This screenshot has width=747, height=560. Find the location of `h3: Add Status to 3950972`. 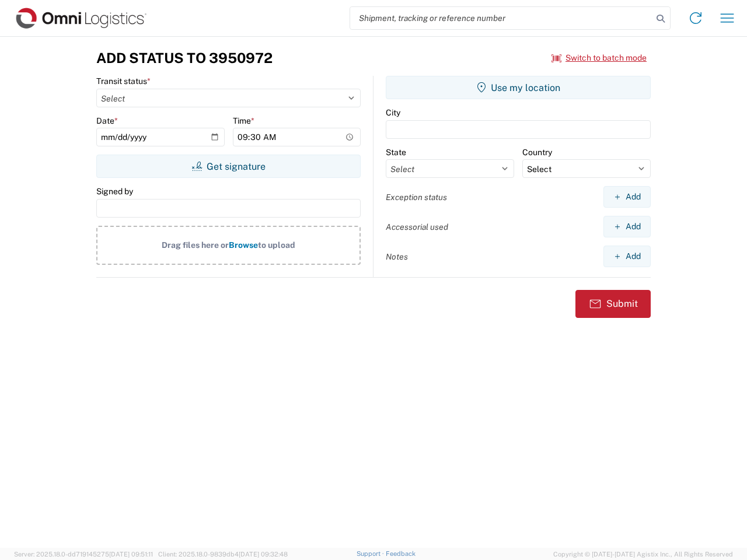

h3: Add Status to 3950972 is located at coordinates (184, 58).